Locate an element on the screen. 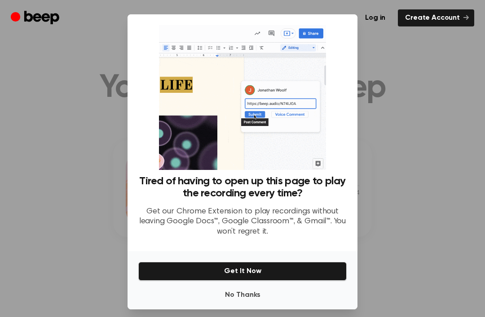 This screenshot has height=317, width=485. img: Beep extension in action is located at coordinates (242, 97).